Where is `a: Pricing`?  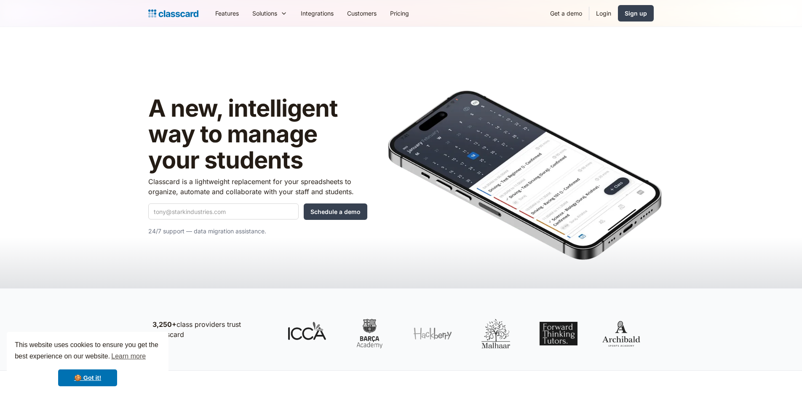
a: Pricing is located at coordinates (399, 13).